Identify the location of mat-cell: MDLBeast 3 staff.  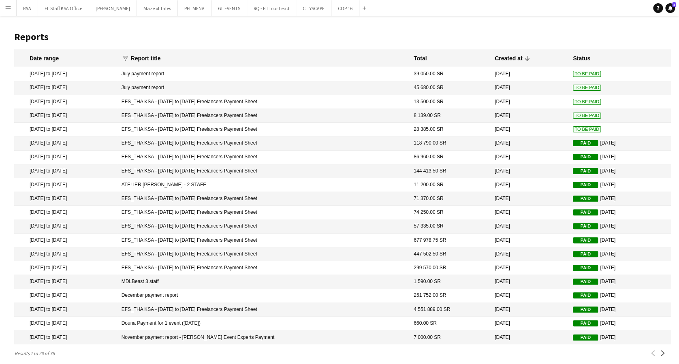
(263, 282).